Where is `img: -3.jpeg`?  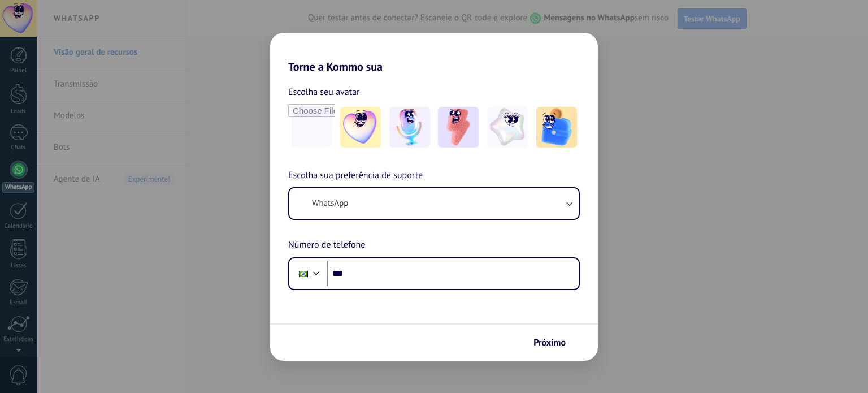 img: -3.jpeg is located at coordinates (458, 127).